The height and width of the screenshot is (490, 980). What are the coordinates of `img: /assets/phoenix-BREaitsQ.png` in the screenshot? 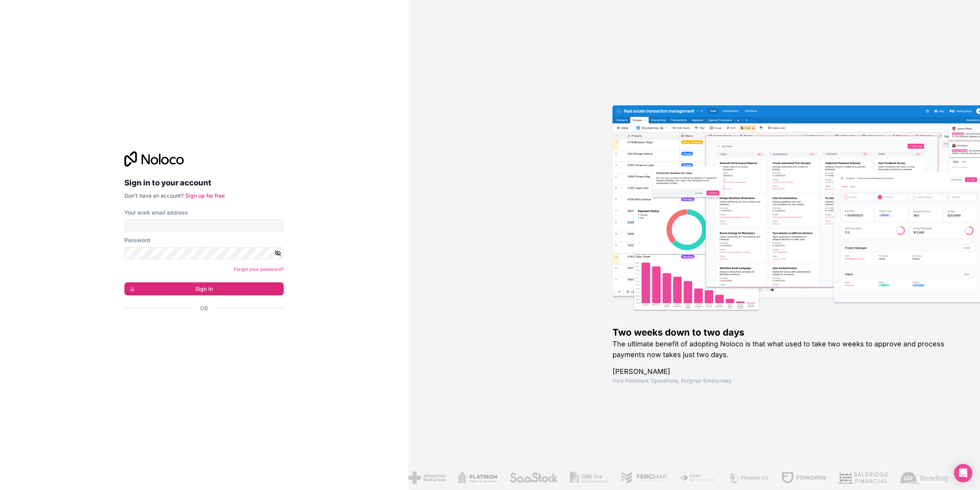 It's located at (748, 477).